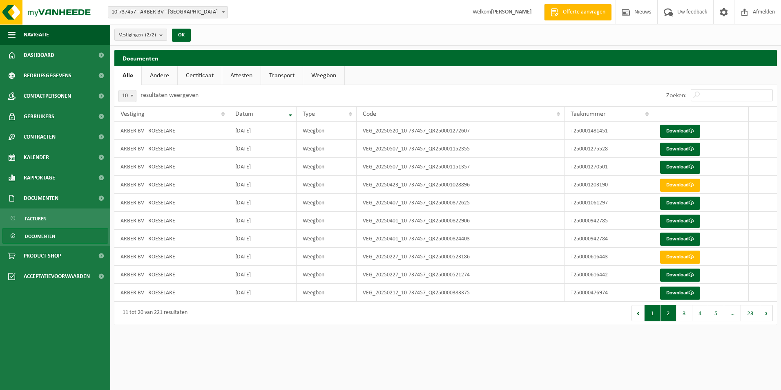 Image resolution: width=781 pixels, height=390 pixels. I want to click on a: Offerte aanvragen, so click(577, 12).